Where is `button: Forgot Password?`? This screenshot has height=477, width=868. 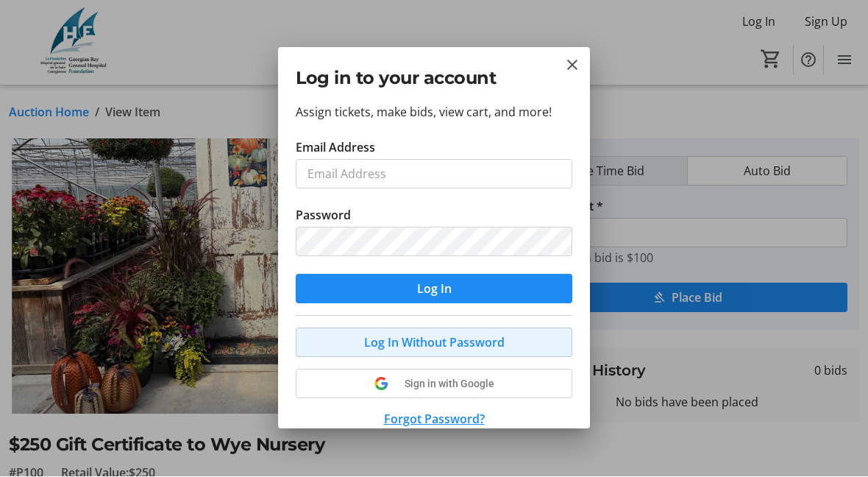 button: Forgot Password? is located at coordinates (434, 419).